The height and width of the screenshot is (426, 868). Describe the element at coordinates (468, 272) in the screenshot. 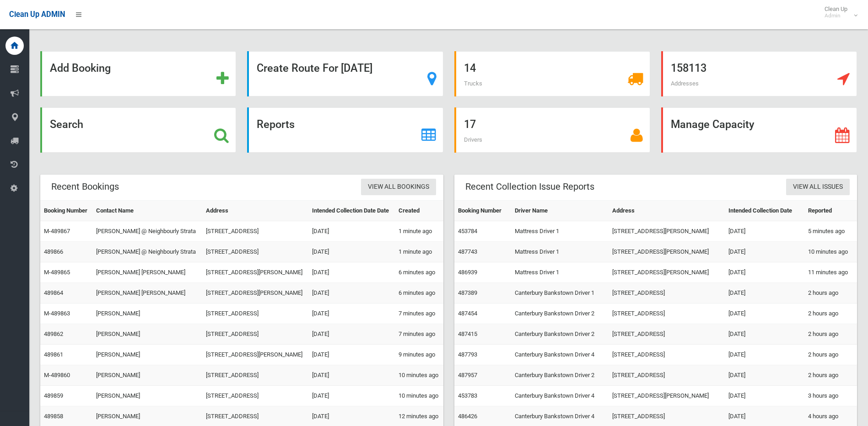

I see `a: 486939` at that location.